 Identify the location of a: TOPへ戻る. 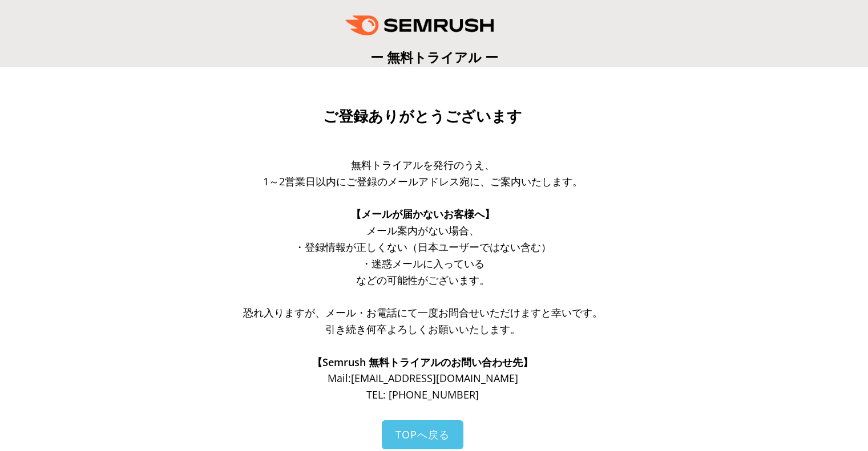
(423, 434).